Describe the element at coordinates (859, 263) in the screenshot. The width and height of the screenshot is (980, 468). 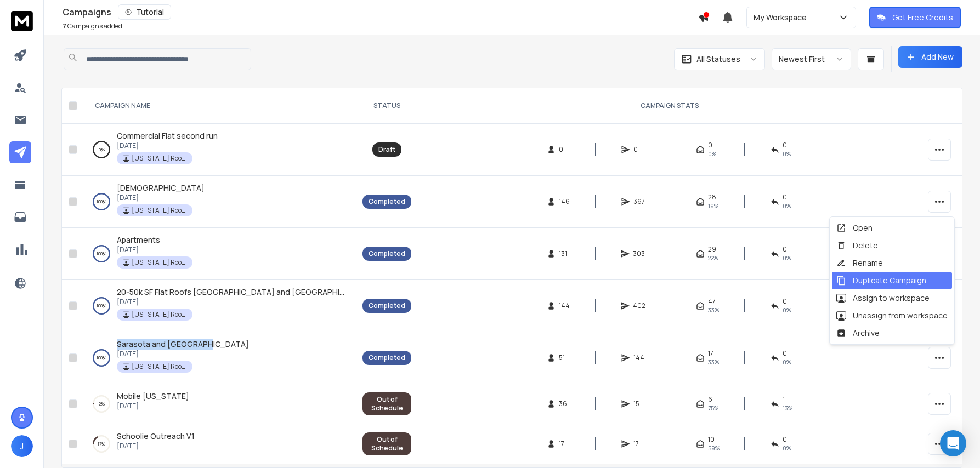
I see `div: Rename` at that location.